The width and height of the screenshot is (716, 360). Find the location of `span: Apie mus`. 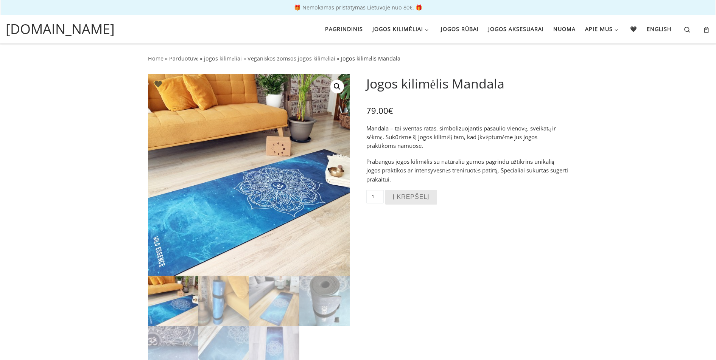

span: Apie mus is located at coordinates (598, 28).